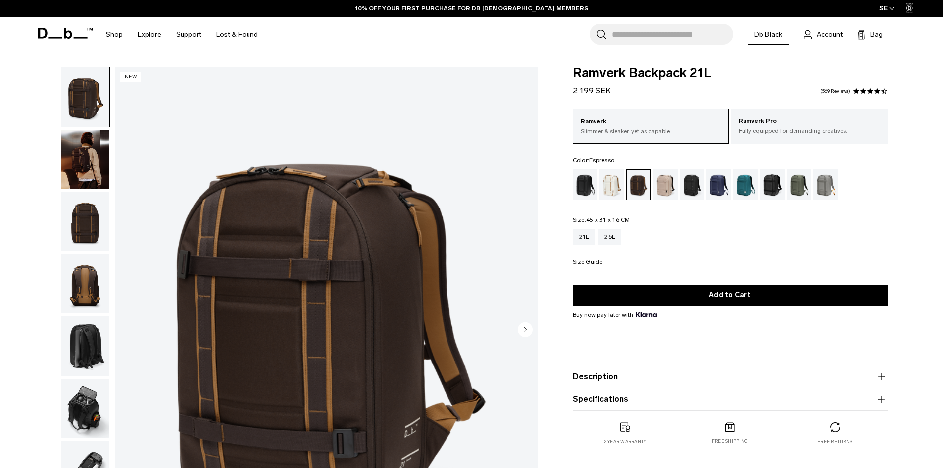 The height and width of the screenshot is (468, 943). I want to click on p: Ramverk Pro, so click(810, 121).